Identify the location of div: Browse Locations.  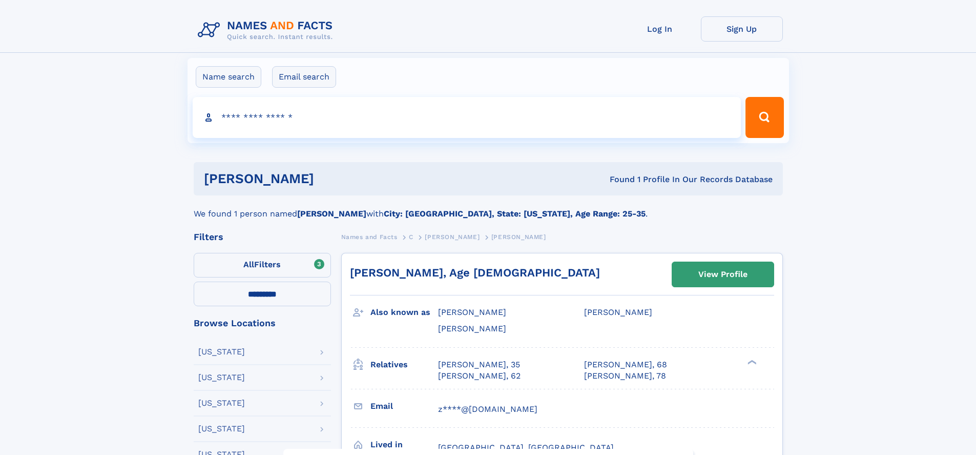
(262, 323).